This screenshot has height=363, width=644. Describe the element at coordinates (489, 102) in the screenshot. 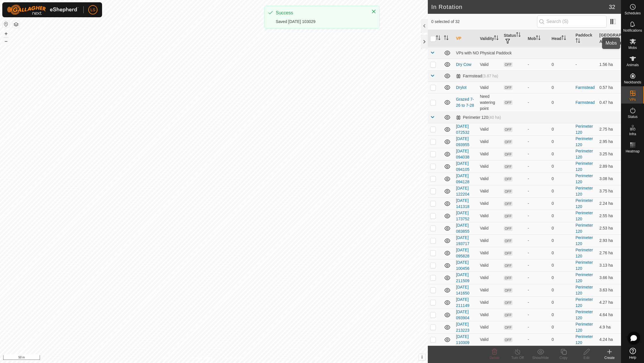

I see `td: Need watering point` at that location.